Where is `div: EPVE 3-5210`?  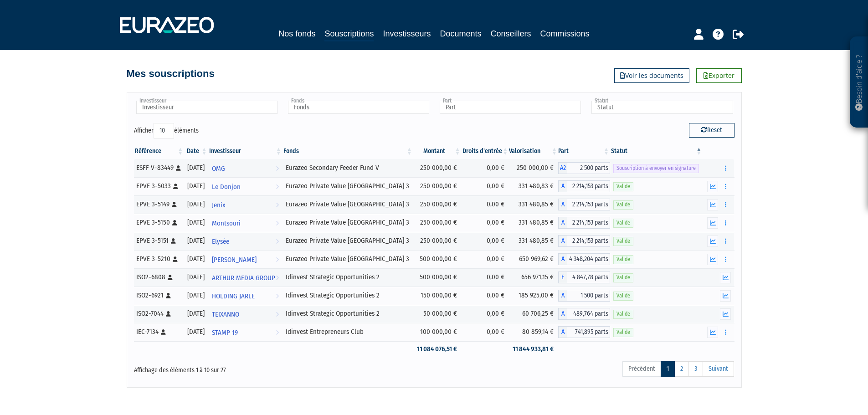 div: EPVE 3-5210 is located at coordinates (159, 259).